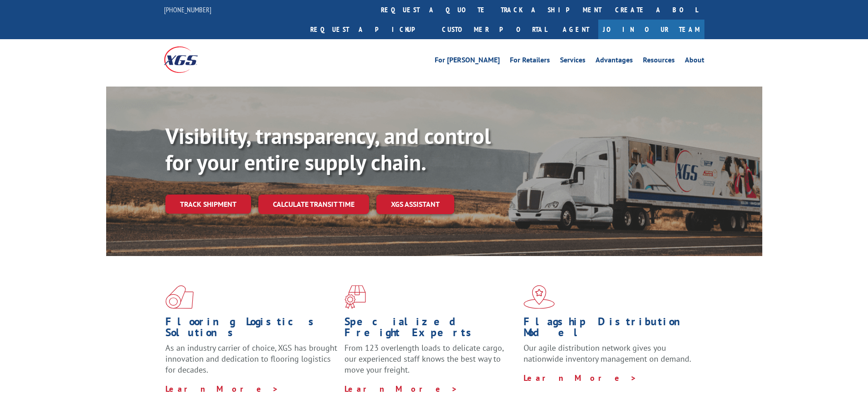 This screenshot has width=868, height=415. What do you see at coordinates (576, 29) in the screenshot?
I see `a: Agent` at bounding box center [576, 29].